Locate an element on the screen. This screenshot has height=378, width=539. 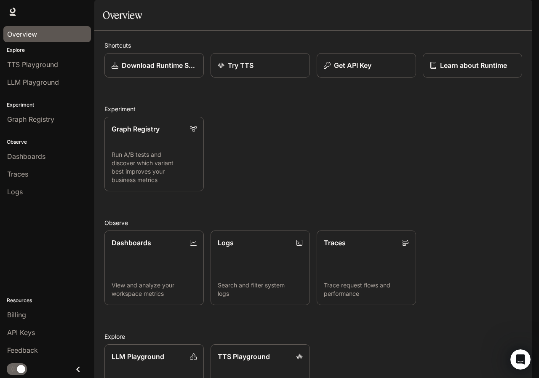
p: TTS Playground is located at coordinates (244, 357).